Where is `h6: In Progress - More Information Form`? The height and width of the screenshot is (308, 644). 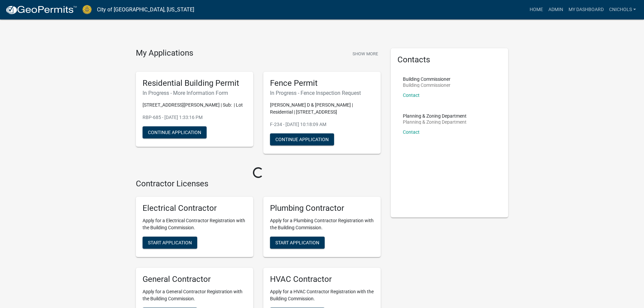 h6: In Progress - More Information Form is located at coordinates (195, 93).